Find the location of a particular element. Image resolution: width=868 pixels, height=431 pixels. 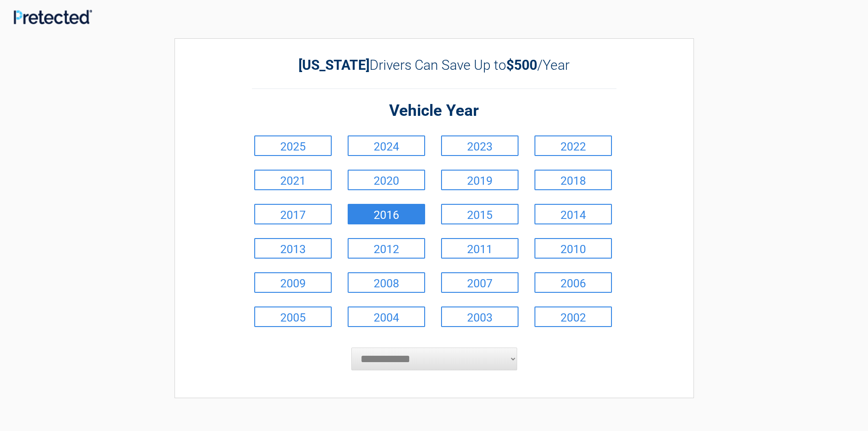

a: 2012 is located at coordinates (386, 248).